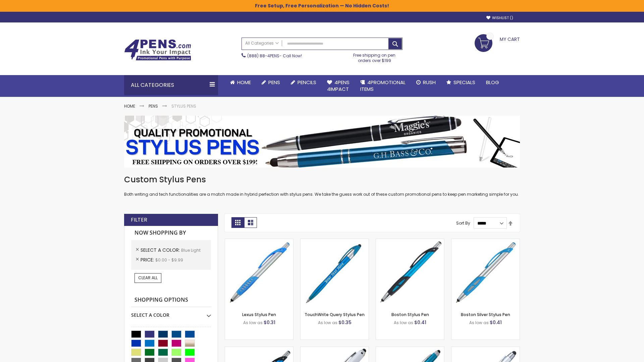  I want to click on a: Kimberly Logo Stylus Pens-LT-Blue, so click(335, 349).